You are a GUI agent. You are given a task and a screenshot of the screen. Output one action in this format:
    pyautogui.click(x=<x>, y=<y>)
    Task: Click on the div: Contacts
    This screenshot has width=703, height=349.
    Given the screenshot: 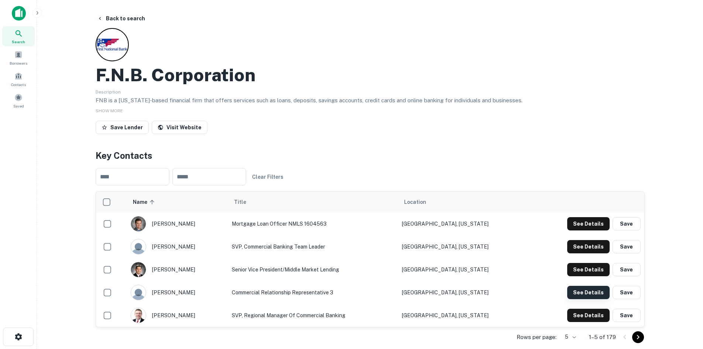 What is the action you would take?
    pyautogui.click(x=18, y=79)
    